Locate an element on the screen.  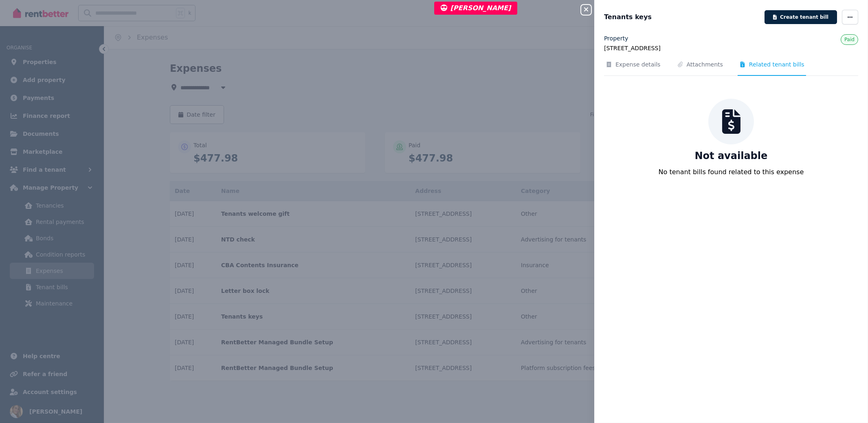
p: Not available is located at coordinates (731, 155).